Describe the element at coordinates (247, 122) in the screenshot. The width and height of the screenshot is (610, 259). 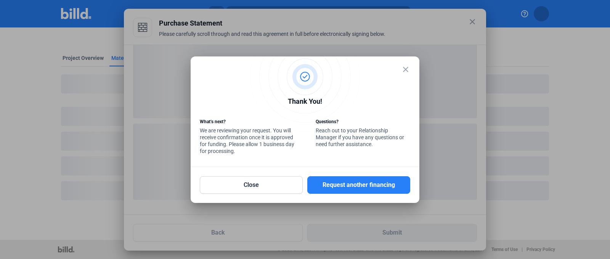
I see `div: What’s next?` at that location.